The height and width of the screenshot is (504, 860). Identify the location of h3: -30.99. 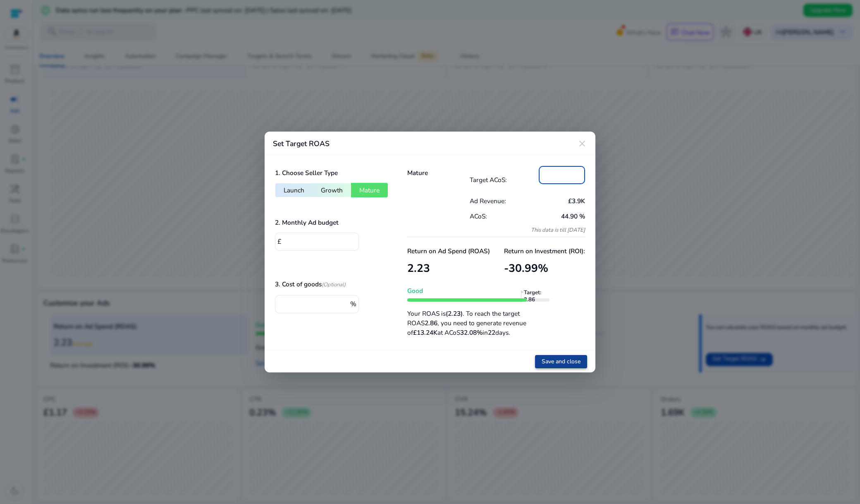
(544, 268).